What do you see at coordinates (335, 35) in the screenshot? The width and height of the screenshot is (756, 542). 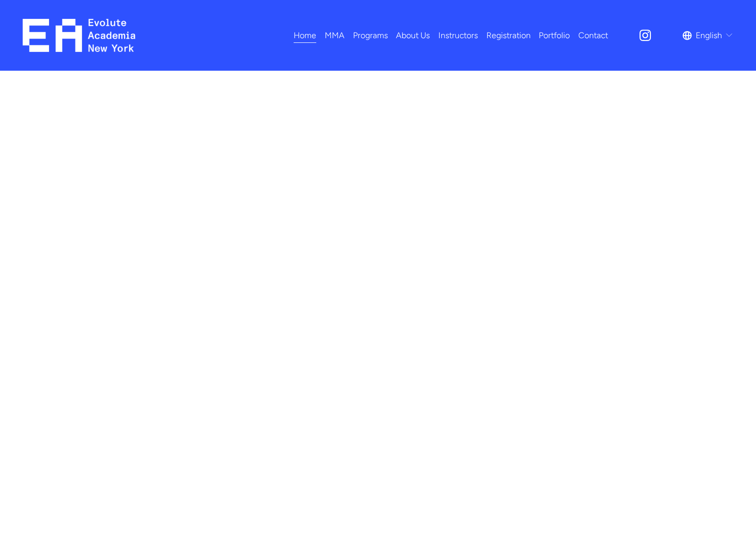 I see `span: MMA` at bounding box center [335, 35].